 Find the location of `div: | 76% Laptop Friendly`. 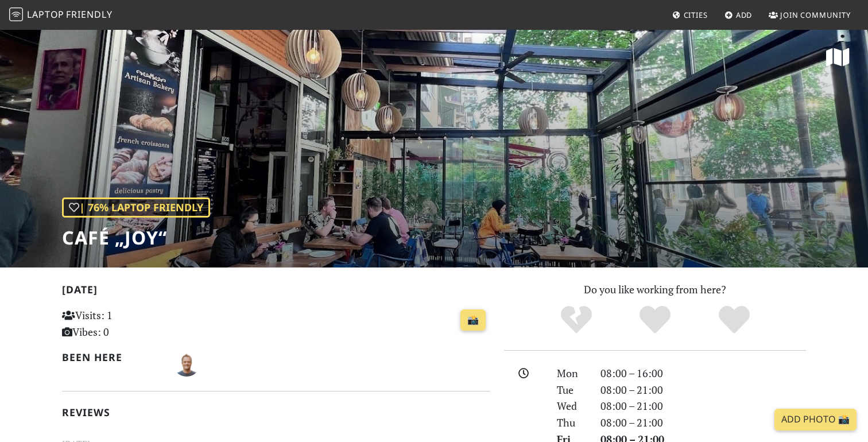

div: | 76% Laptop Friendly is located at coordinates (136, 208).